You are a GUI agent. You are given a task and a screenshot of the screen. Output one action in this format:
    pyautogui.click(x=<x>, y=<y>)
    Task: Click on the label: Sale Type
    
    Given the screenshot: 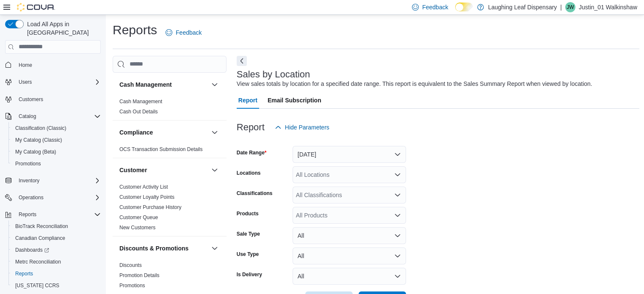 What is the action you would take?
    pyautogui.click(x=248, y=234)
    